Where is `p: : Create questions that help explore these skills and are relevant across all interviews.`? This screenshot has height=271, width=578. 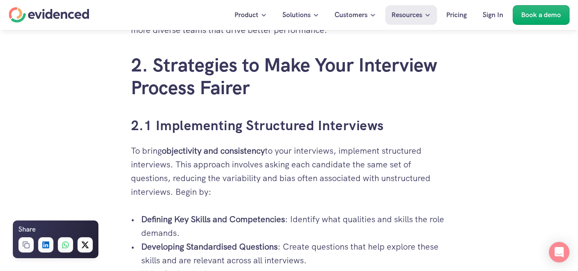 p: : Create questions that help explore these skills and are relevant across all interviews. is located at coordinates (294, 253).